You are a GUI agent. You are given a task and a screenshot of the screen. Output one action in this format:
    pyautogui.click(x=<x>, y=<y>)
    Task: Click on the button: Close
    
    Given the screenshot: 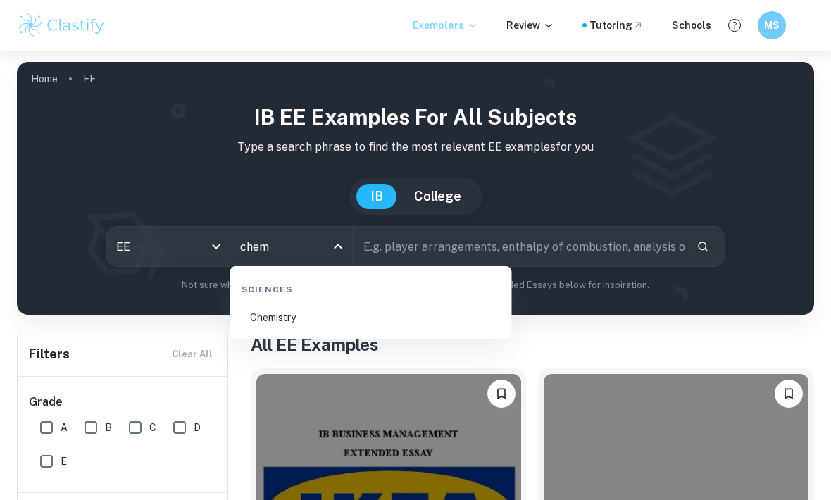 What is the action you would take?
    pyautogui.click(x=338, y=246)
    